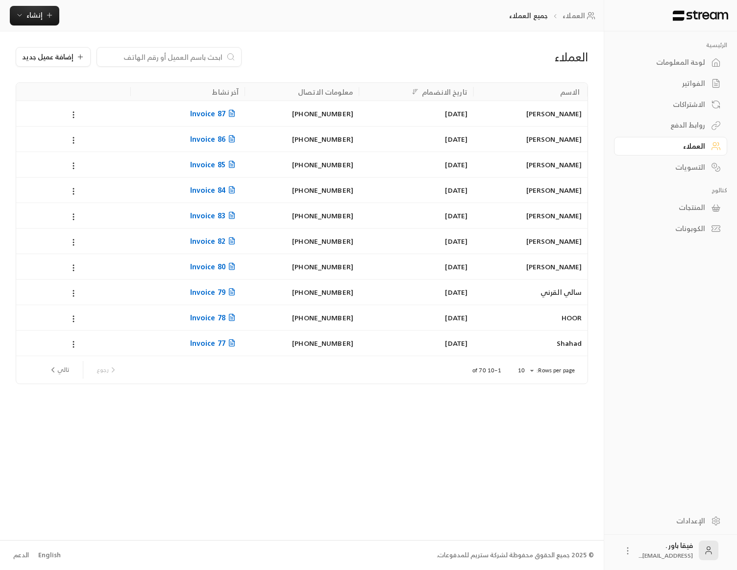 This screenshot has width=737, height=570. What do you see at coordinates (666, 550) in the screenshot?
I see `div: فيقا باور .` at bounding box center [666, 550].